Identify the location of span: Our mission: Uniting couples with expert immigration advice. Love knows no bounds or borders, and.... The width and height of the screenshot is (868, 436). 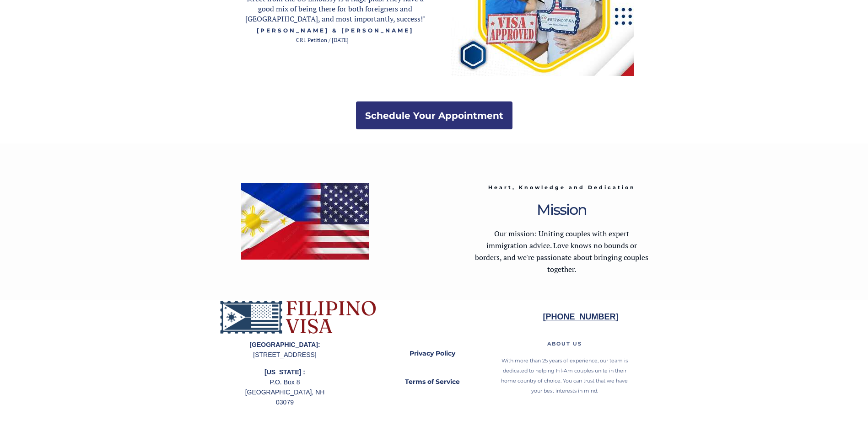
(561, 252).